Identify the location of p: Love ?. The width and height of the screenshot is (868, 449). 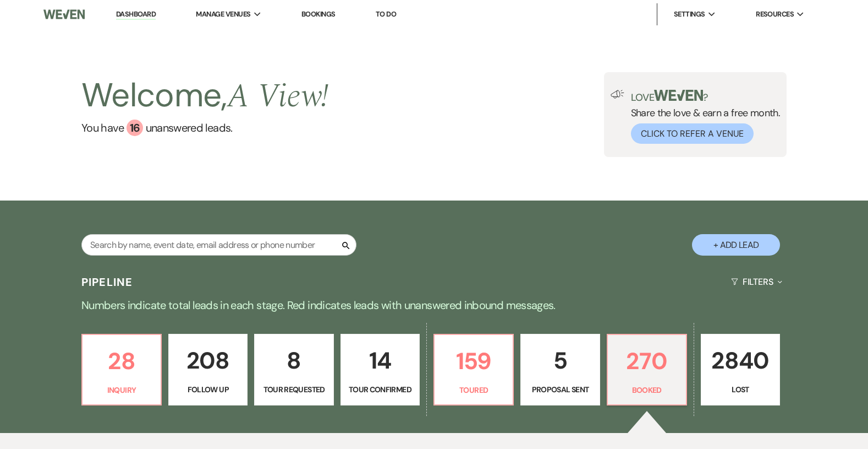
(706, 96).